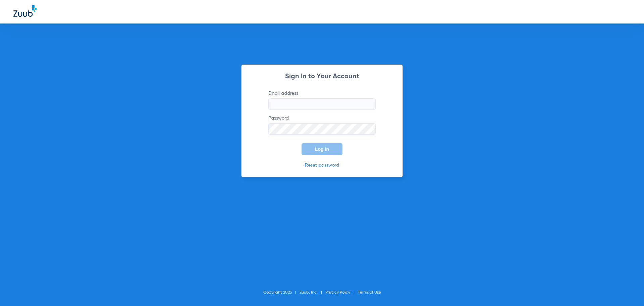 This screenshot has width=644, height=306. I want to click on a: Terms of Use, so click(369, 293).